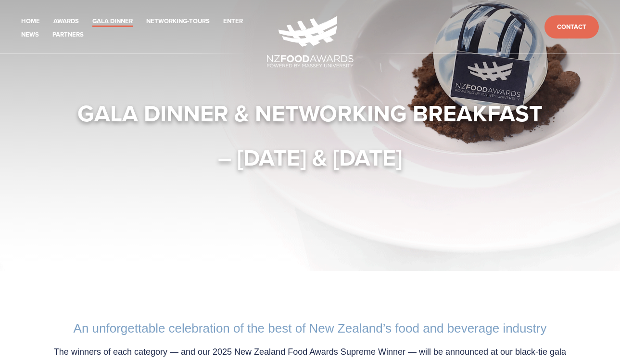 The image size is (620, 361). What do you see at coordinates (112, 21) in the screenshot?
I see `a: Gala Dinner` at bounding box center [112, 21].